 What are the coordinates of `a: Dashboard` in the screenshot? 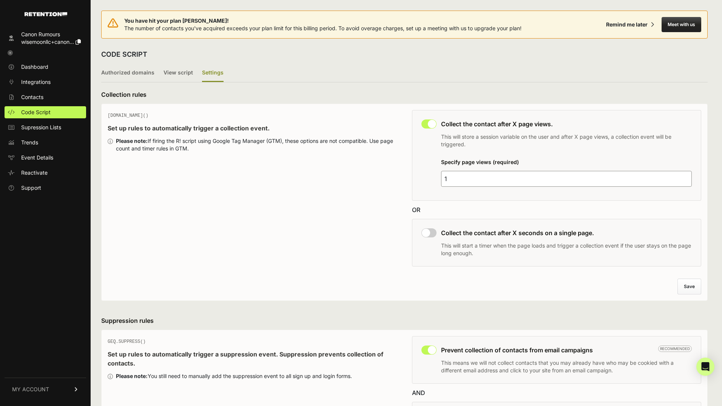 It's located at (45, 67).